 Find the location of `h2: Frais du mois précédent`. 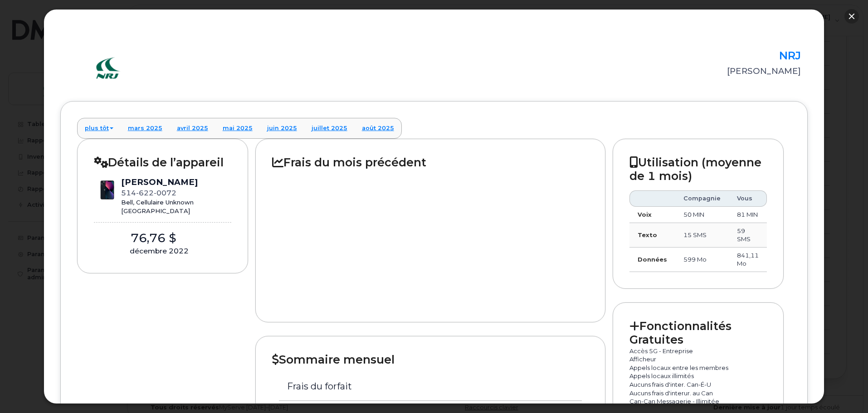

h2: Frais du mois précédent is located at coordinates (430, 162).